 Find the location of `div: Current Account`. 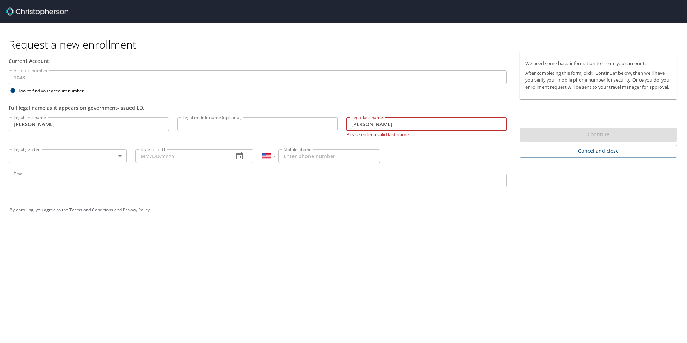

div: Current Account is located at coordinates (258, 61).